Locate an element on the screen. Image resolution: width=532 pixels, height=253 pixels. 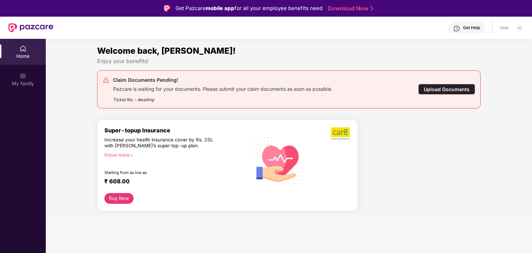
img: svg+xml;base64,PHN2ZyB4bWxucz0iaHR0cDovL3d3dy53My5vcmcvMjAwMC9zdmciIHhtbG5zOnhsaW5rPSJodHRwOi8vd3... is located at coordinates (279, 160).